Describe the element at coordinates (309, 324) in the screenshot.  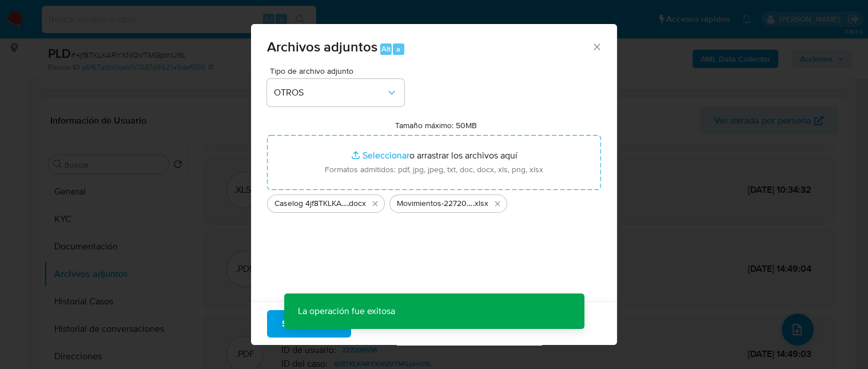
I see `button: Subir archivo` at that location.